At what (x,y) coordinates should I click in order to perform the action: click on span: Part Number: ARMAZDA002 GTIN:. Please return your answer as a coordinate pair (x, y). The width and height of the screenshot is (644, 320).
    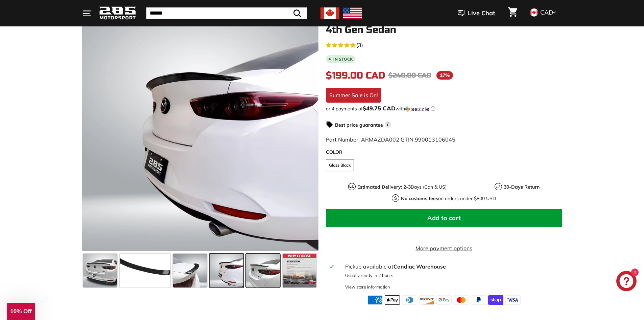
    Looking at the image, I should click on (390, 140).